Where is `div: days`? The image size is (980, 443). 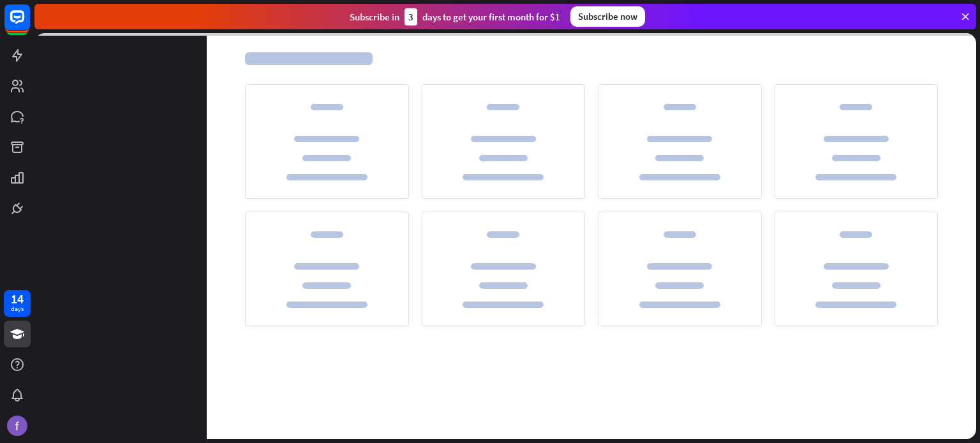
div: days is located at coordinates (17, 309).